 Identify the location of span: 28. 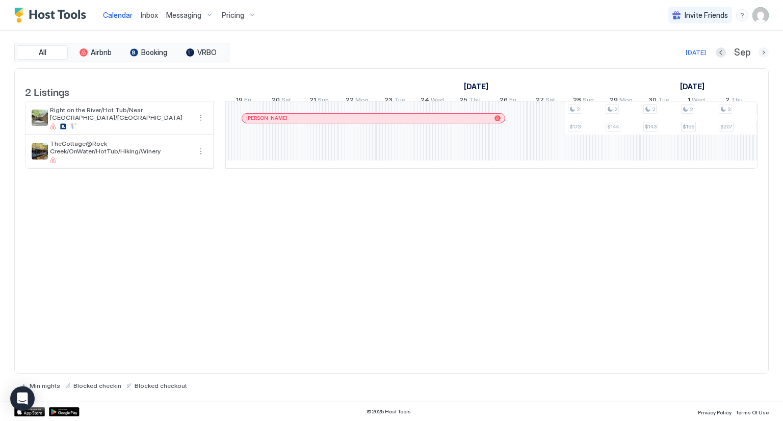
(577, 101).